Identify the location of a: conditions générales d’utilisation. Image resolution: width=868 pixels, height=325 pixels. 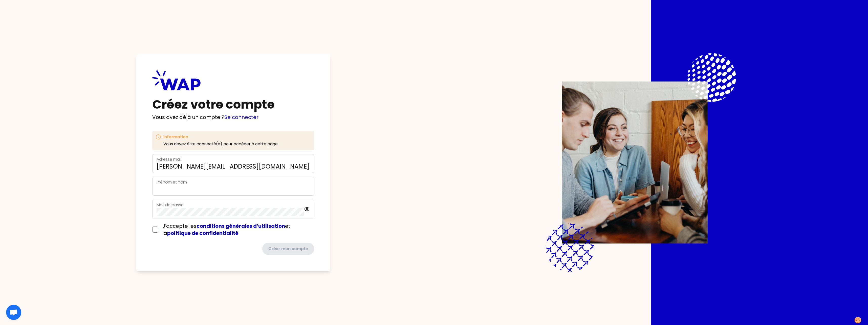
(241, 226).